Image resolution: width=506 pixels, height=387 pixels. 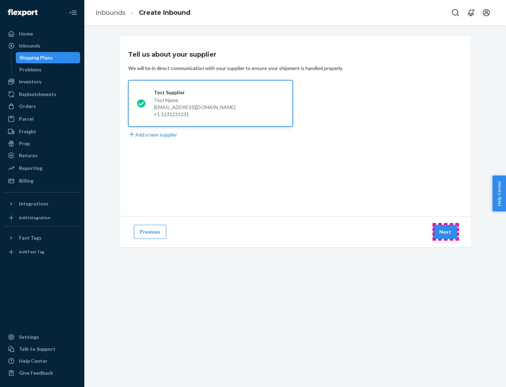 I want to click on div: Home, so click(x=26, y=34).